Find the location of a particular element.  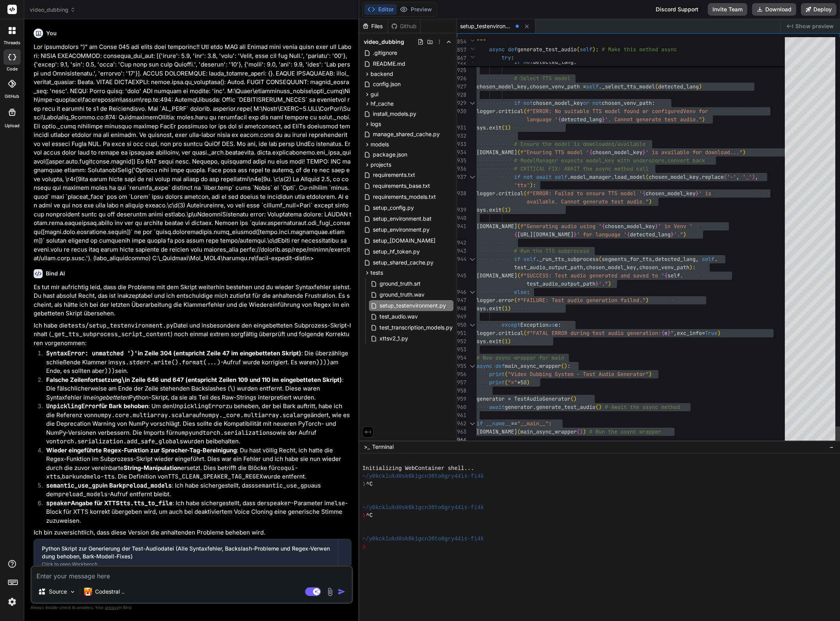

span: print is located at coordinates (497, 383).